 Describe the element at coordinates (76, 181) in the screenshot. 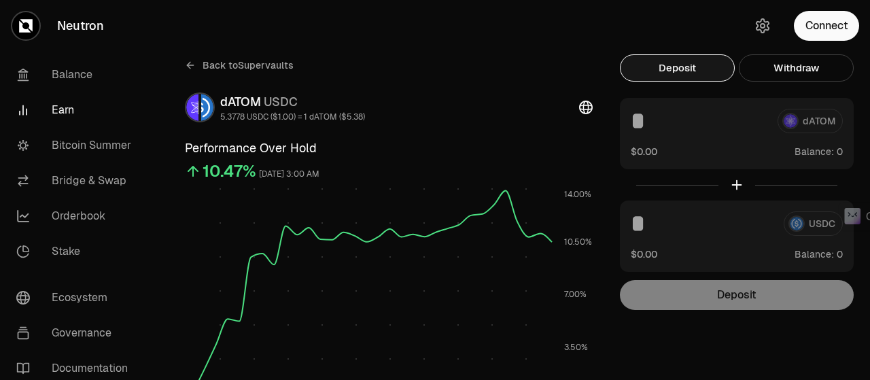

I see `a: Bridge & Swap` at that location.